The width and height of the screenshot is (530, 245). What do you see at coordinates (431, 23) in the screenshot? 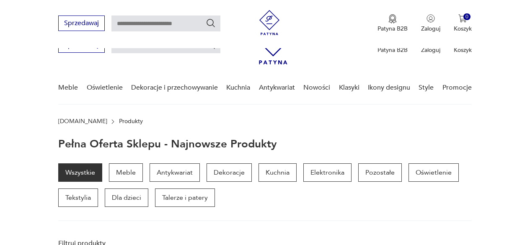
I see `button: Zaloguj` at bounding box center [431, 23].